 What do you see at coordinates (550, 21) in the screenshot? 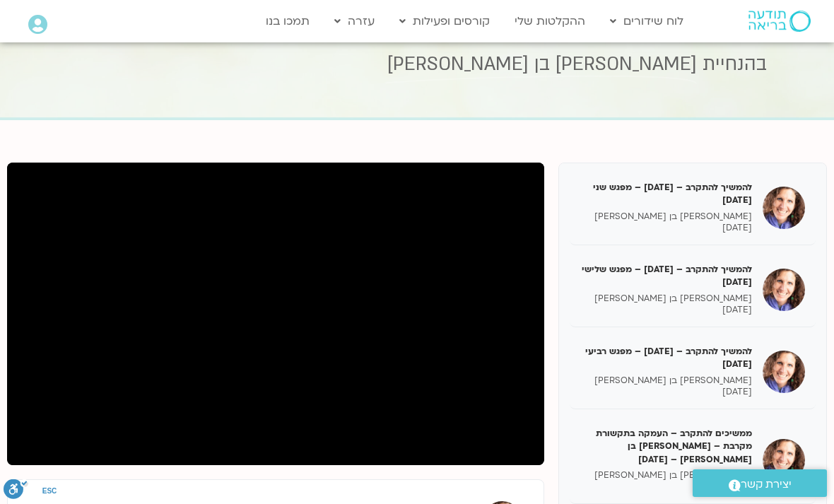
I see `a: ההקלטות שלי` at bounding box center [550, 21].